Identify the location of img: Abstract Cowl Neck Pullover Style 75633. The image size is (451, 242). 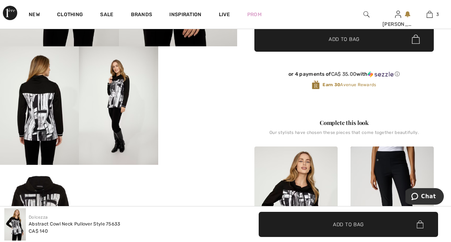
(15, 224).